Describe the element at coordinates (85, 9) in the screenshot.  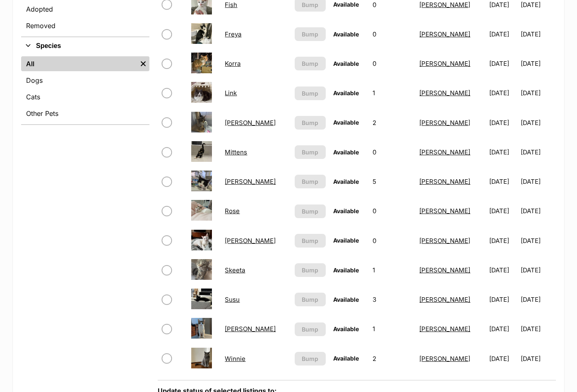
I see `a: Adopted` at that location.